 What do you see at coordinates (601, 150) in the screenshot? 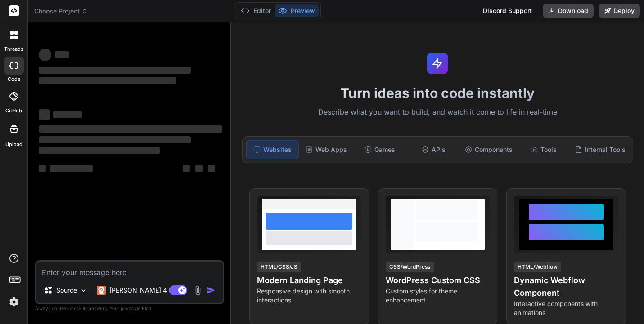
I see `div: Internal Tools` at bounding box center [601, 150].